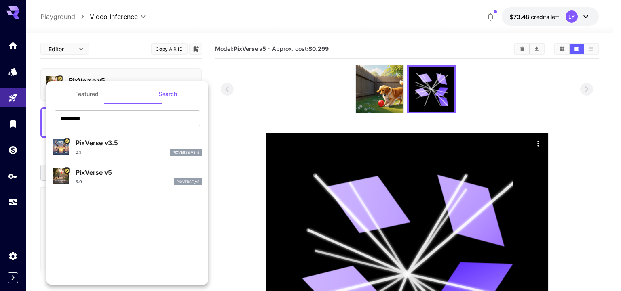 Image resolution: width=621 pixels, height=291 pixels. Describe the element at coordinates (188, 182) in the screenshot. I see `p: pixverse_v5` at that location.